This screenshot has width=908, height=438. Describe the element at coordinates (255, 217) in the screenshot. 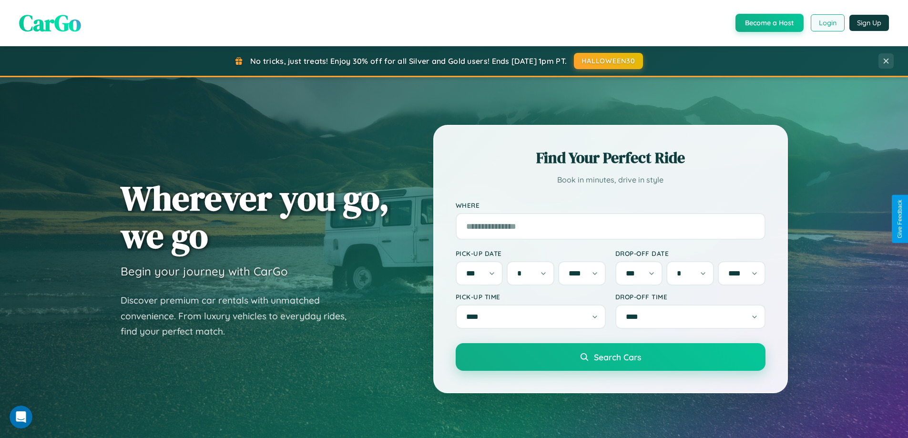

I see `h1: Wherever you go, we go` at that location.